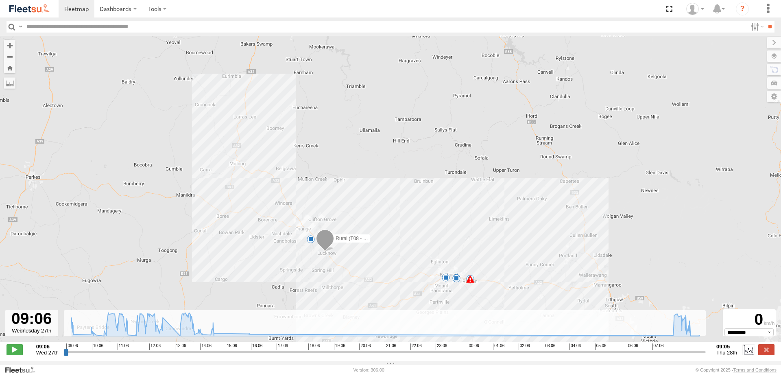  What do you see at coordinates (155, 347) in the screenshot?
I see `span: 12:06` at bounding box center [155, 347].